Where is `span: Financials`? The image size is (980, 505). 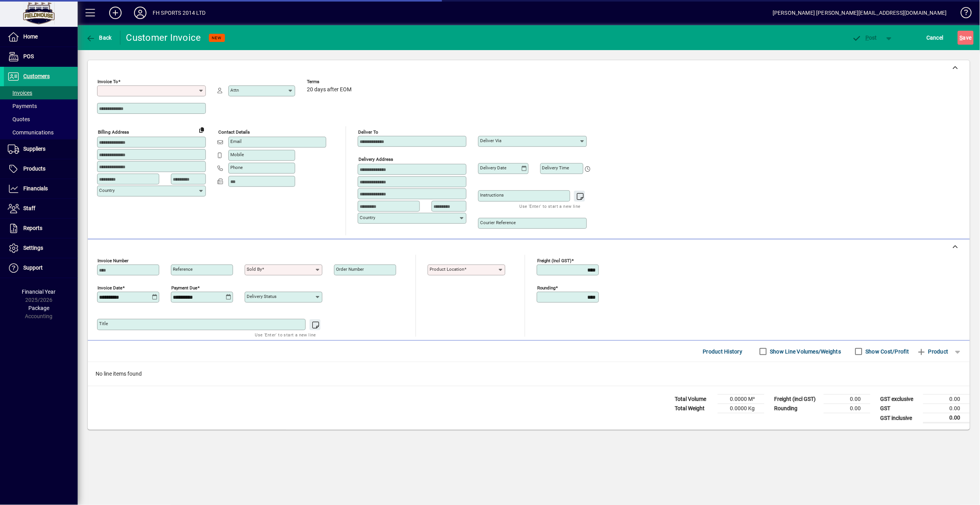
span: Financials is located at coordinates (36, 189).